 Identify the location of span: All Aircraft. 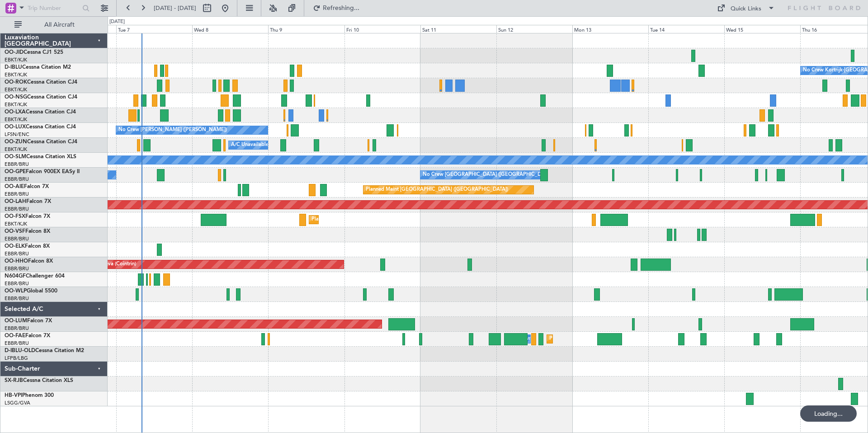
(59, 25).